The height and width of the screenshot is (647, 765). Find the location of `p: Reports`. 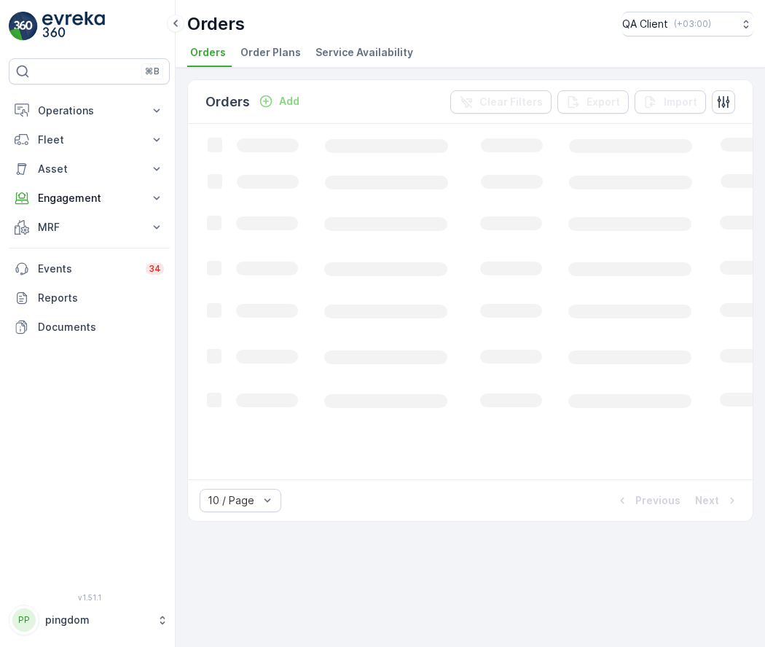

p: Reports is located at coordinates (101, 298).